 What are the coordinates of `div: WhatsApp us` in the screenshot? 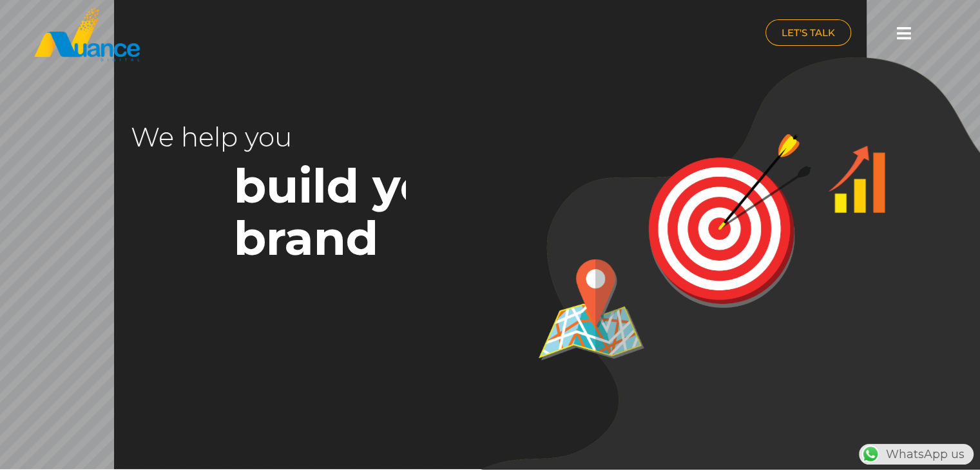 It's located at (916, 454).